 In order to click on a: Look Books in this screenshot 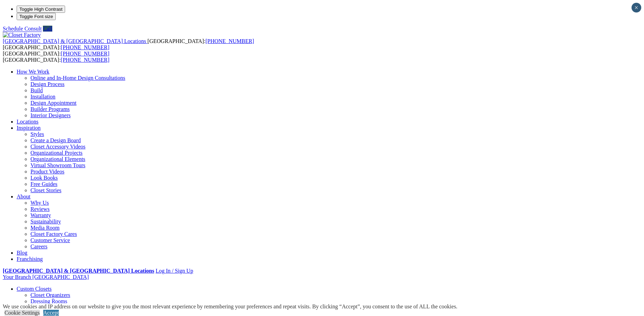, I will do `click(44, 178)`.